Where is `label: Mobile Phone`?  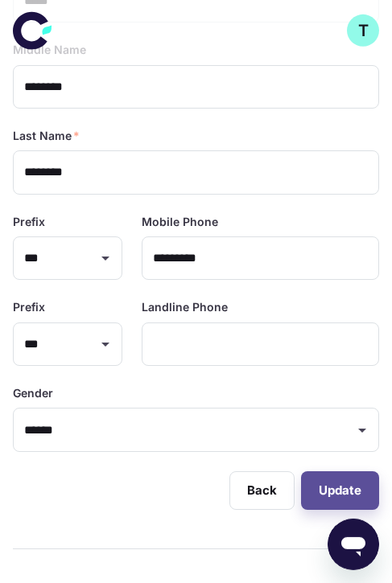
label: Mobile Phone is located at coordinates (180, 222).